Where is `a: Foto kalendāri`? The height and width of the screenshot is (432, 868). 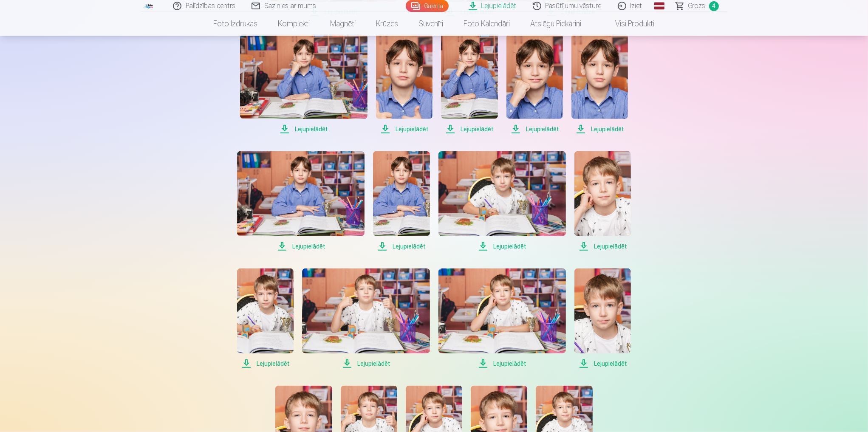
a: Foto kalendāri is located at coordinates (487, 24).